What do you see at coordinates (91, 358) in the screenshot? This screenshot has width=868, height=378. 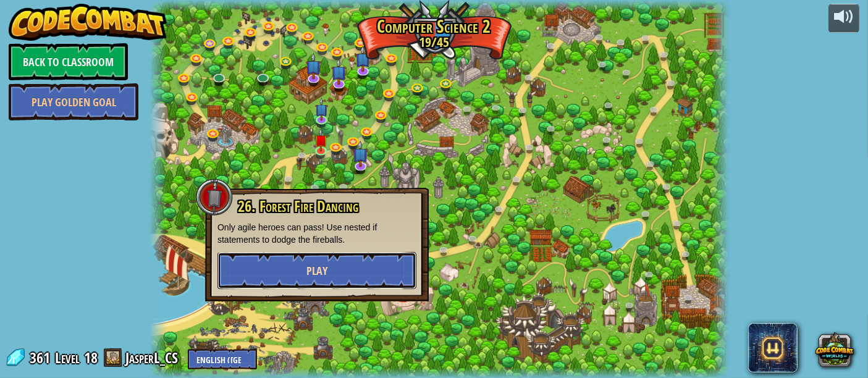 I see `span: 18` at bounding box center [91, 358].